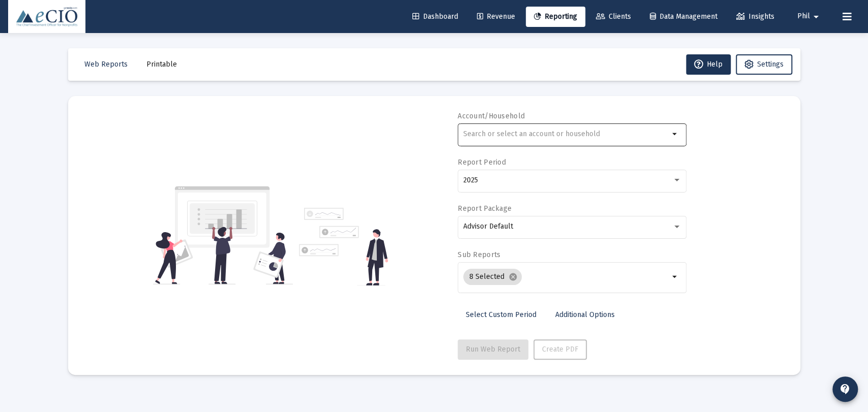 This screenshot has width=868, height=412. What do you see at coordinates (684, 17) in the screenshot?
I see `a: Data Management` at bounding box center [684, 17].